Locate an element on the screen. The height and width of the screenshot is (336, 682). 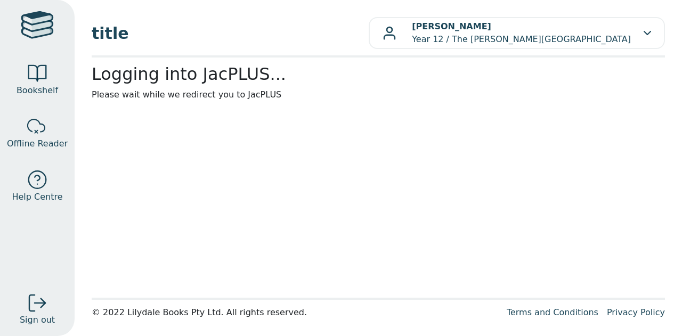
p: Please wait while we redirect you to JacPLUS is located at coordinates (378, 95).